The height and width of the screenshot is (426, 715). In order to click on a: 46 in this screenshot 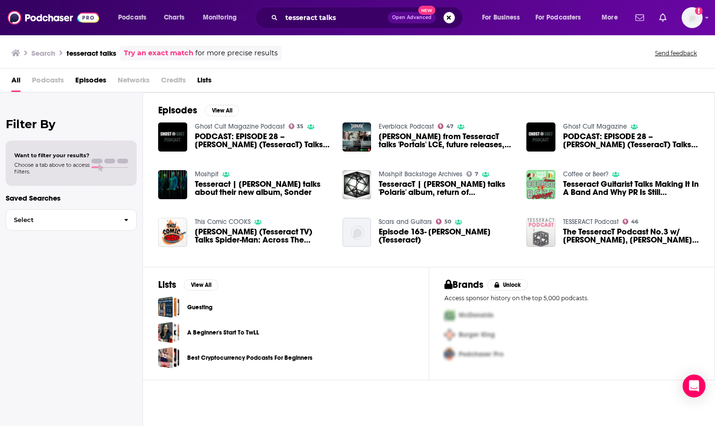, I will do `click(631, 222)`.